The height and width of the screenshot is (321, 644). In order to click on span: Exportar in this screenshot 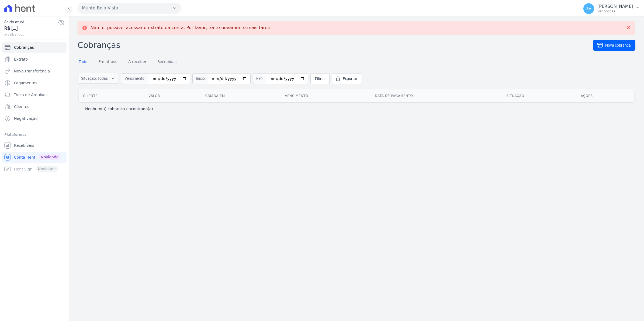, I will do `click(350, 79)`.